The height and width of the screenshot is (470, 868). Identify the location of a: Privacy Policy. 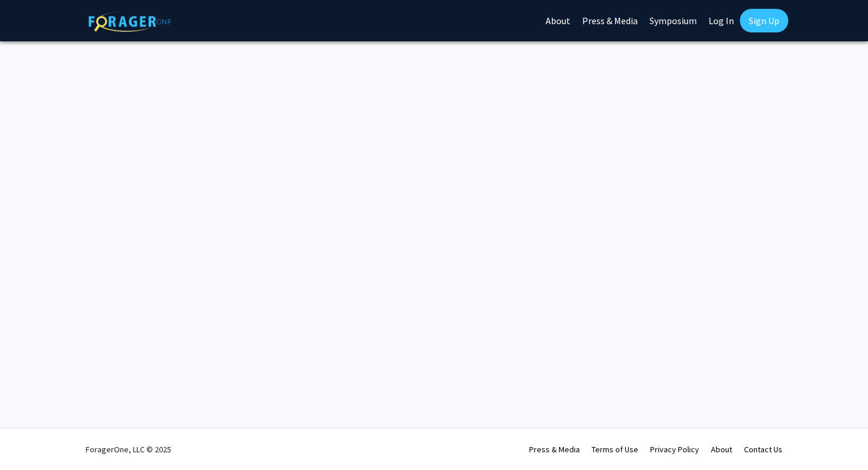
(674, 450).